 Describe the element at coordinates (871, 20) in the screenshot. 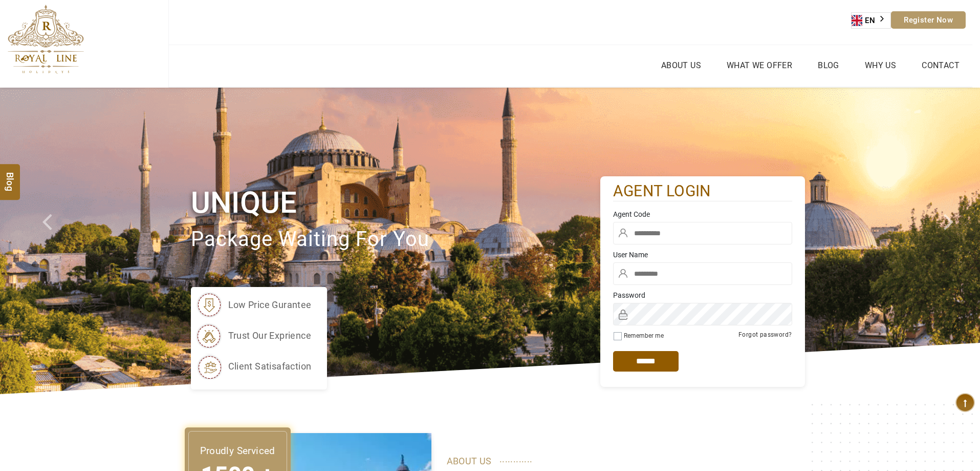

I see `aside: Language selected: English` at that location.